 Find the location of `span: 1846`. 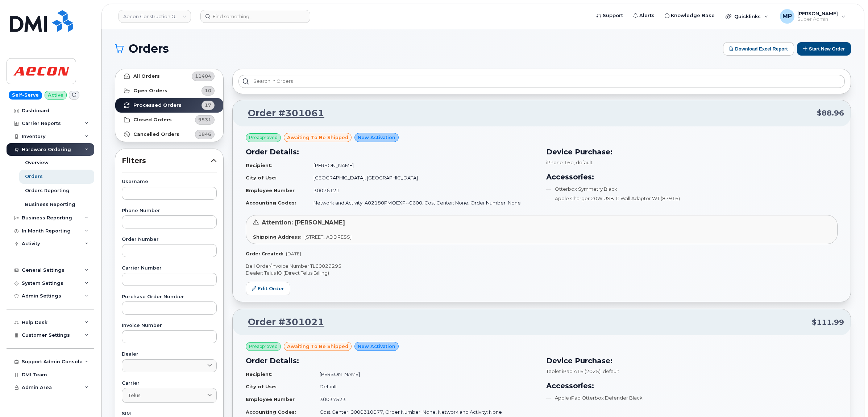

span: 1846 is located at coordinates (204, 134).